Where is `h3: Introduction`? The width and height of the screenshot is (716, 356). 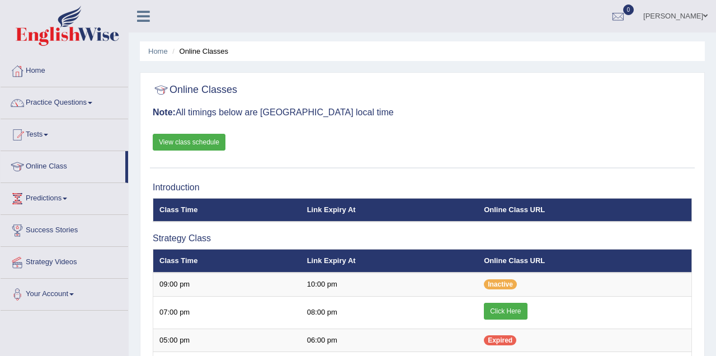
h3: Introduction is located at coordinates (423, 188).